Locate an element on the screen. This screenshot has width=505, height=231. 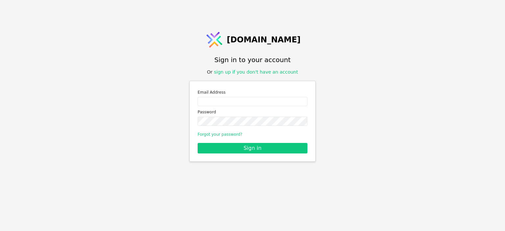
input: Email address is located at coordinates (253, 102).